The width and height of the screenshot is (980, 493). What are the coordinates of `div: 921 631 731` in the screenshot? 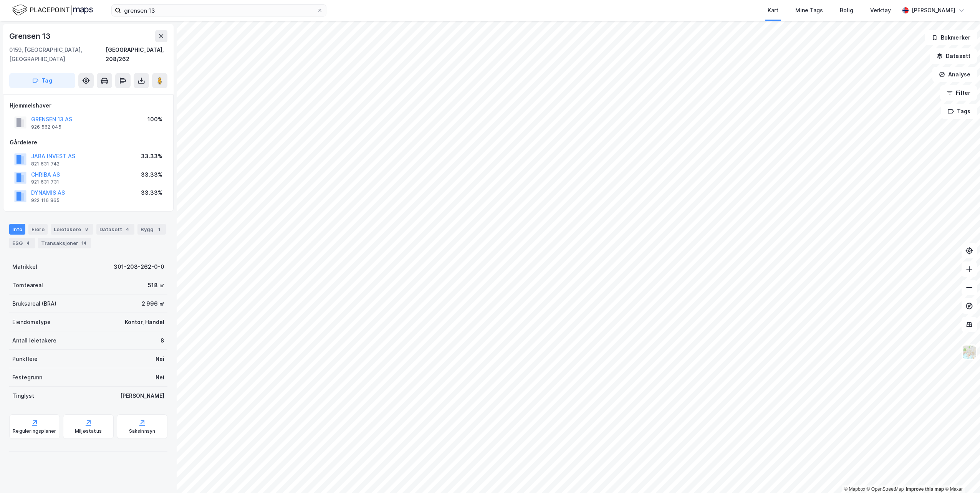 It's located at (45, 182).